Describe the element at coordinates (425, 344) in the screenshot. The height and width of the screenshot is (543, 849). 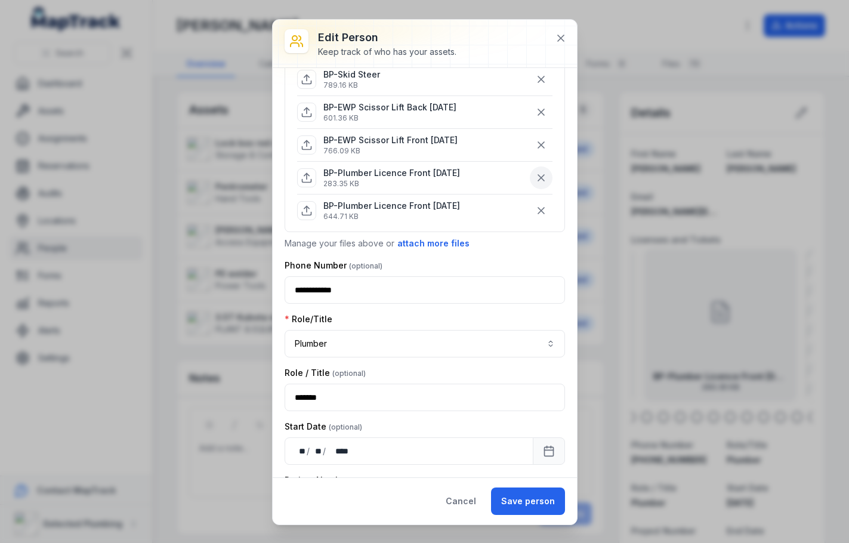
I see `button: Plumber` at that location.